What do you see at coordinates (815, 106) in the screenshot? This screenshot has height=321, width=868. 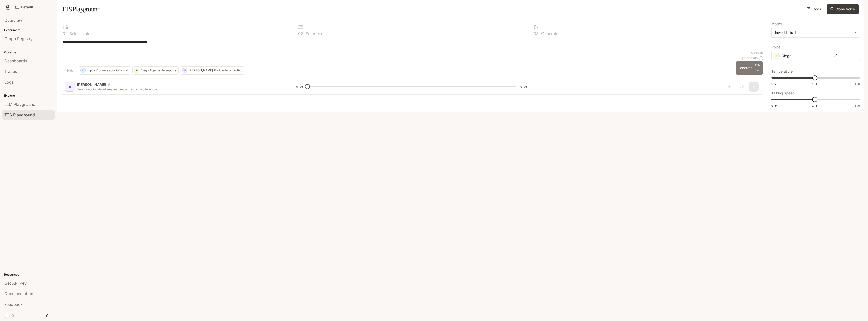 I see `span: 1.0` at bounding box center [815, 106].